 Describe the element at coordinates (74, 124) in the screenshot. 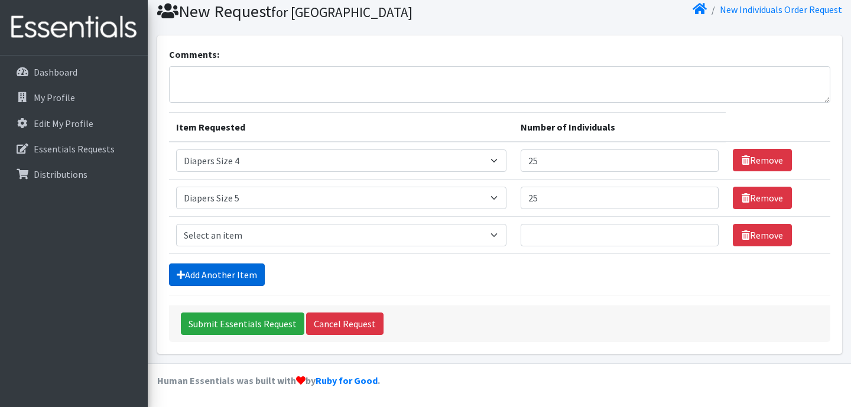

I see `a: Edit My Profile` at that location.